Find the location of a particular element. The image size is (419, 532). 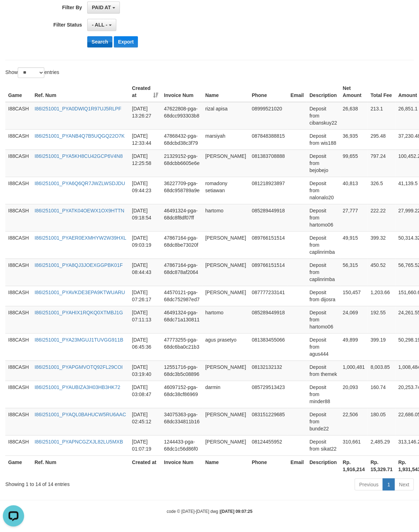

td: rizal apisa is located at coordinates (225, 116).